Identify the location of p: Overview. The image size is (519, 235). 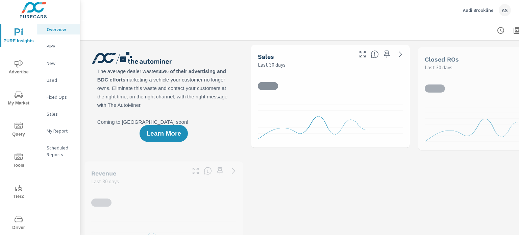
(60, 29).